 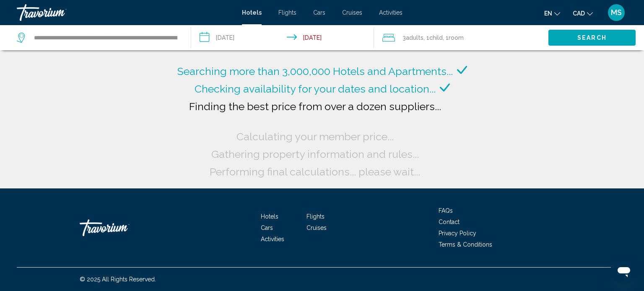 I want to click on span: Finding the best price from over a dozen suppliers..., so click(x=315, y=107).